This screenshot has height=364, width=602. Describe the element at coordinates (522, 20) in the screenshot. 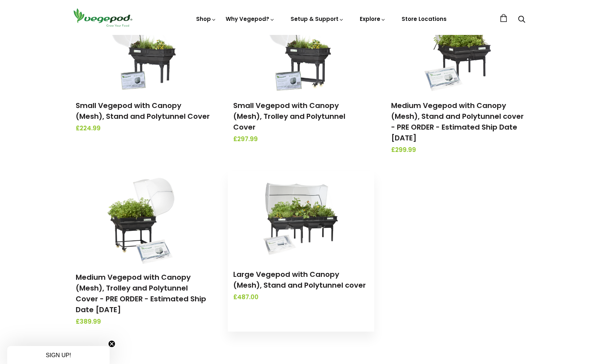

I see `a: Search` at that location.